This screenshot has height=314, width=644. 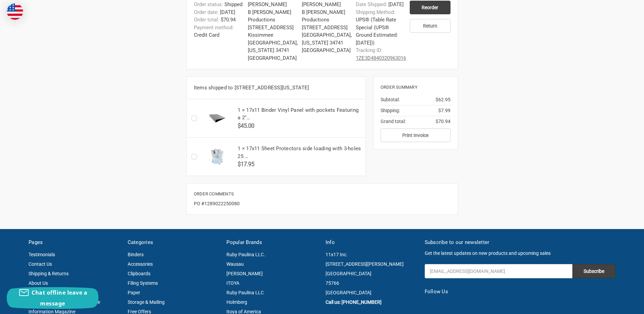 What do you see at coordinates (217, 118) in the screenshot?
I see `img: 17x11 Binder Vinyl Panel with pockets Featuring a 2" Angle-D Ring Black` at bounding box center [217, 118].